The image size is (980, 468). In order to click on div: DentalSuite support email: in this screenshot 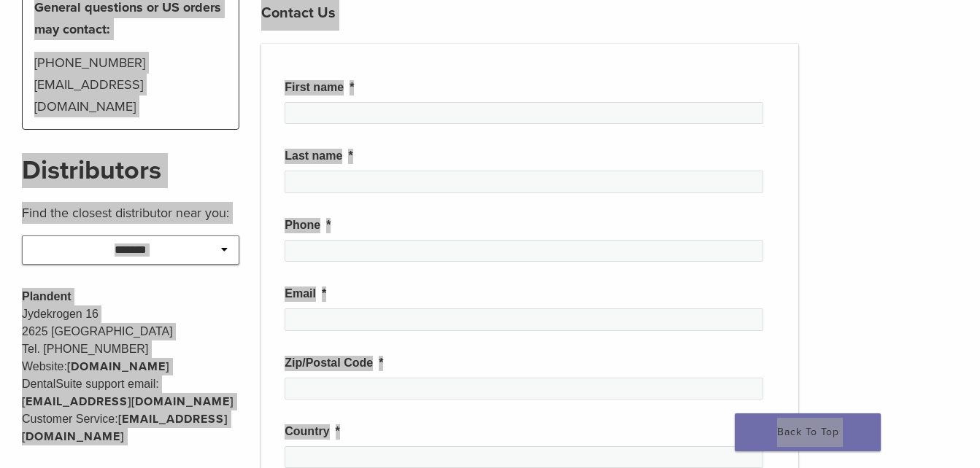, I will do `click(130, 393)`.